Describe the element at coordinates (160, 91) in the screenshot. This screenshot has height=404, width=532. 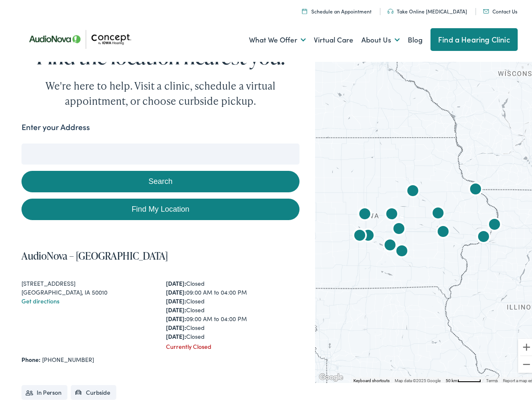
I see `div: We're here to help. Visit a clinic, schedule a virtual appointment, or choose curbside pickup.` at that location.